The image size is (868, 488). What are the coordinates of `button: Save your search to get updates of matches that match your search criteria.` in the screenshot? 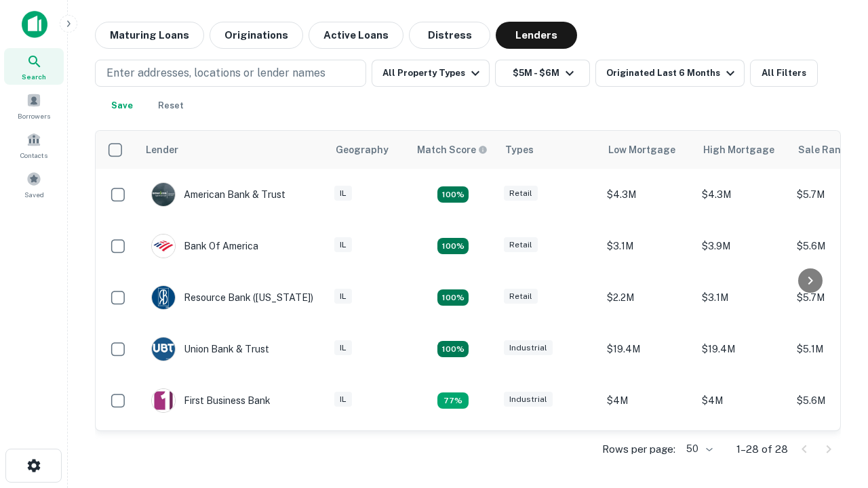 It's located at (122, 106).